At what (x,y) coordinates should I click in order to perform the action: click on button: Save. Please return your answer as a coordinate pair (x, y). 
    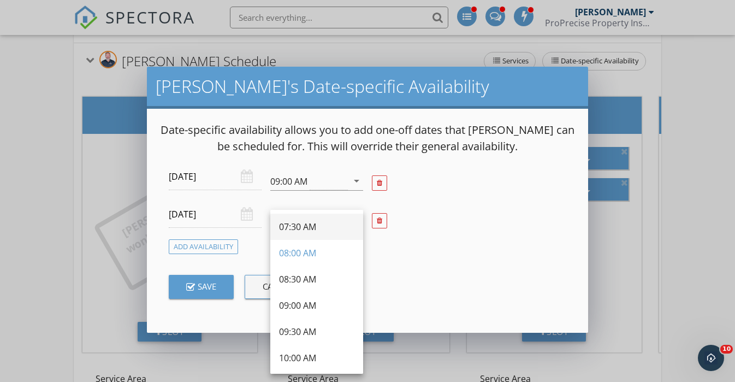
    Looking at the image, I should click on (201, 287).